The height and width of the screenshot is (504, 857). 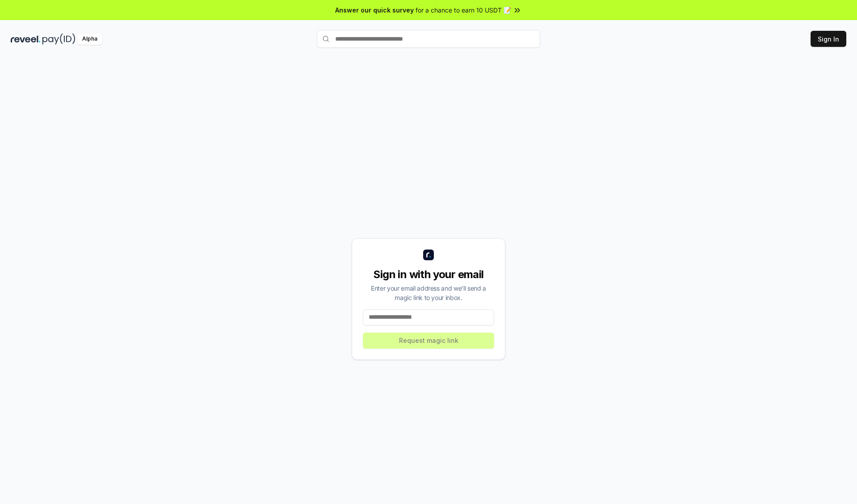 What do you see at coordinates (59, 39) in the screenshot?
I see `img: pay_id` at bounding box center [59, 39].